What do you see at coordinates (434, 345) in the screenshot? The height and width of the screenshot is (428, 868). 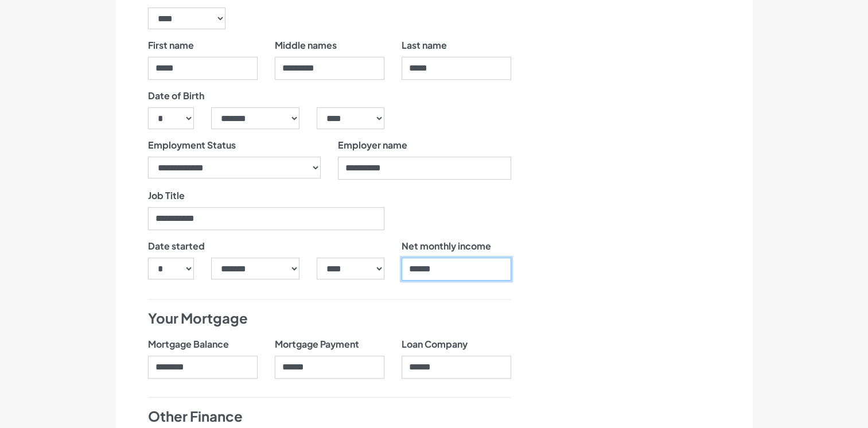 I see `label: Loan Company` at bounding box center [434, 345].